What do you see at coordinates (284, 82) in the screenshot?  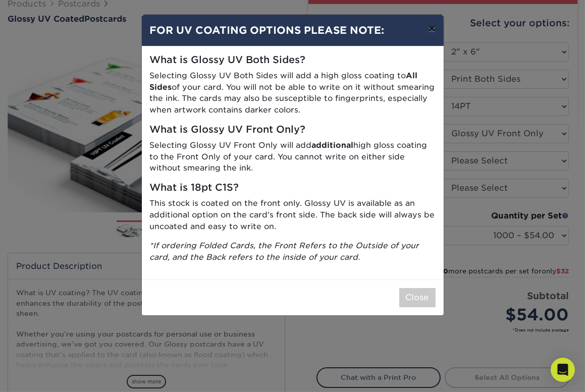 I see `strong: All Sides` at bounding box center [284, 82].